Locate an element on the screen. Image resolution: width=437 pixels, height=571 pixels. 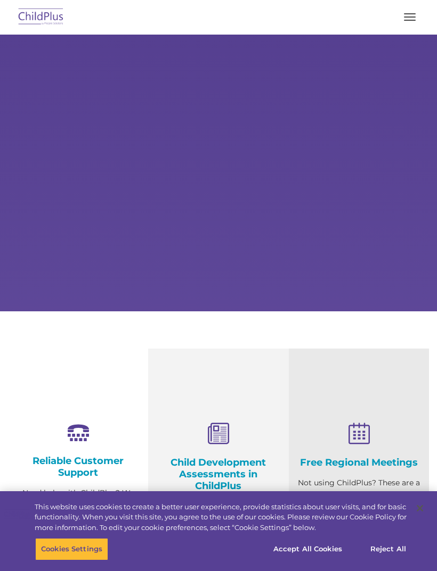
h4: Reliable Customer Support is located at coordinates (78, 467).